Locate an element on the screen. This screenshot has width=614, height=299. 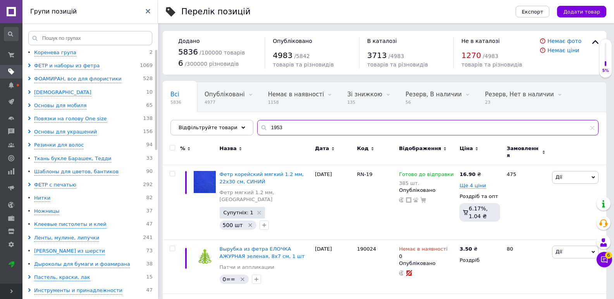
div: Клеевые пистолеты и клей is located at coordinates (70, 225).